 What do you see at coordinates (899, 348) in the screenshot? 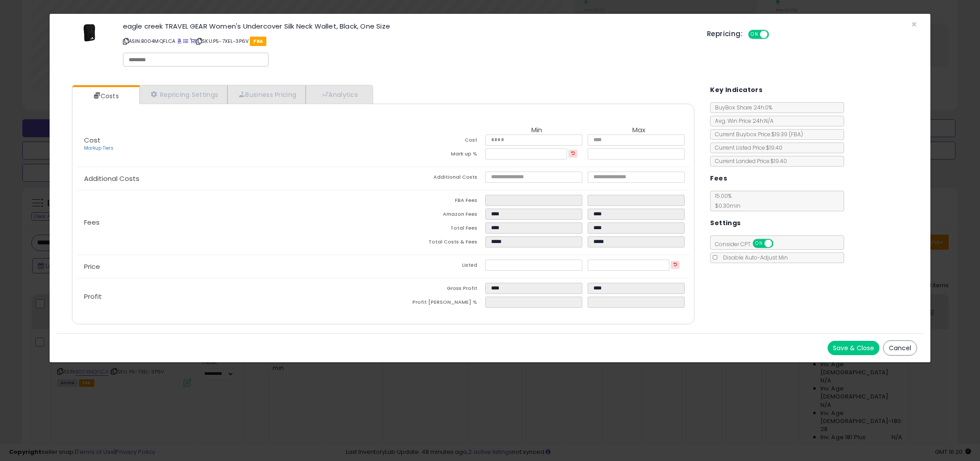
I see `button: Cancel` at bounding box center [899, 348].